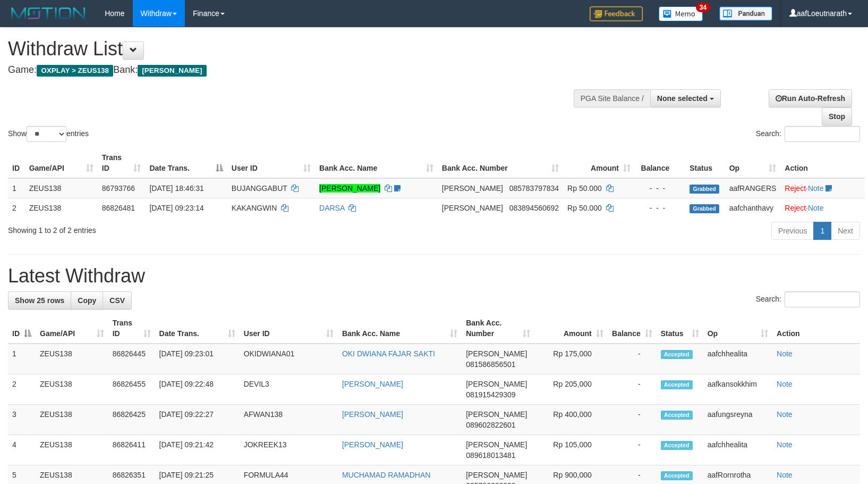 This screenshot has height=484, width=868. I want to click on td: aafkansokkhim, so click(738, 389).